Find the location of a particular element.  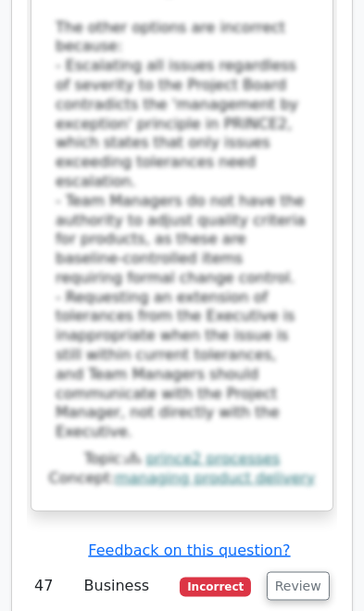

a: managing product delivery is located at coordinates (215, 477).